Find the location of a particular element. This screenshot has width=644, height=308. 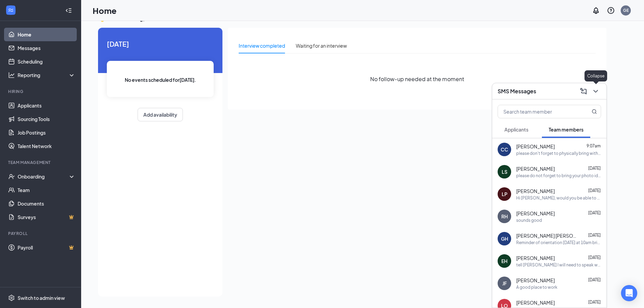

a: Applicants is located at coordinates (46, 105).